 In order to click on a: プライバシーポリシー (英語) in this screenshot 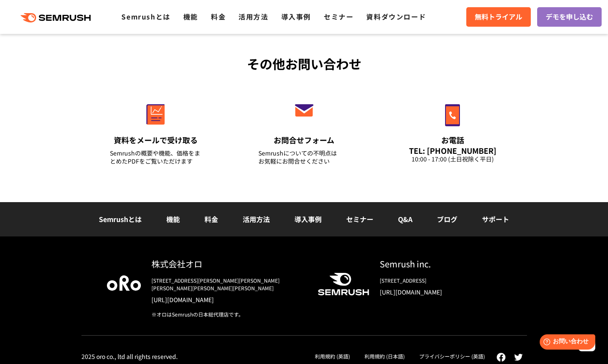, I will do `click(452, 356)`.